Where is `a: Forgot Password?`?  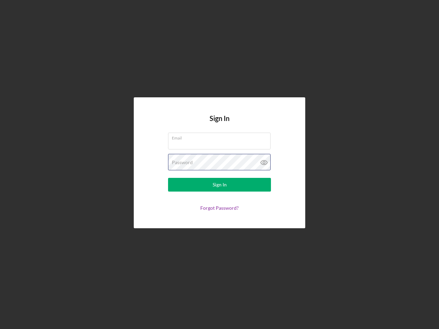 a: Forgot Password? is located at coordinates (220, 208).